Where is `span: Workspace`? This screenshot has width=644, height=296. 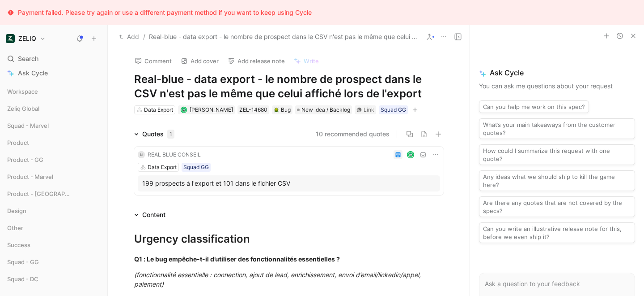 span: Workspace is located at coordinates (23, 92).